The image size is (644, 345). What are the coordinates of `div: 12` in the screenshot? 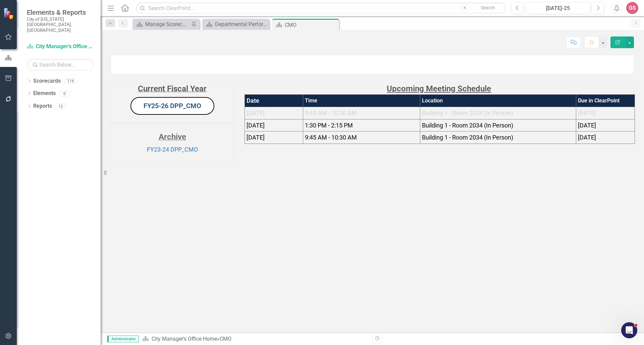 It's located at (61, 106).